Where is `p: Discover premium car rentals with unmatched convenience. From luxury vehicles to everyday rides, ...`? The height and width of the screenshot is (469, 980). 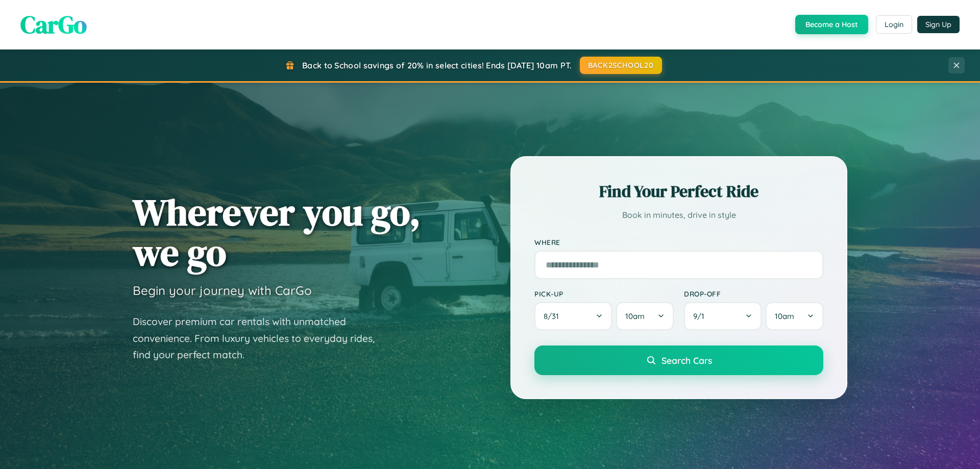
p: Discover premium car rentals with unmatched convenience. From luxury vehicles to everyday rides, ... is located at coordinates (260, 338).